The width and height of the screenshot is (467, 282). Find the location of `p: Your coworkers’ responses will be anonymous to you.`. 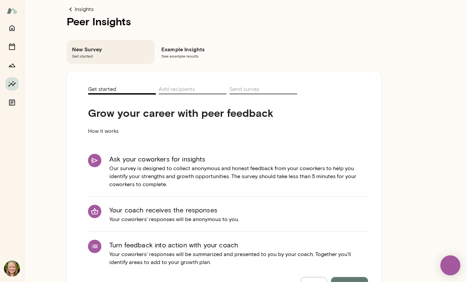

p: Your coworkers’ responses will be anonymous to you. is located at coordinates (174, 219).